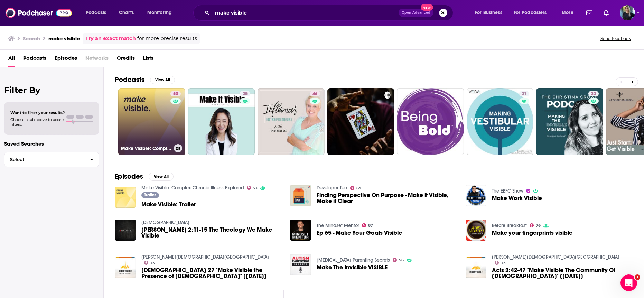 The width and height of the screenshot is (644, 298). What do you see at coordinates (606, 13) in the screenshot?
I see `a: Show notifications dropdown` at bounding box center [606, 13].